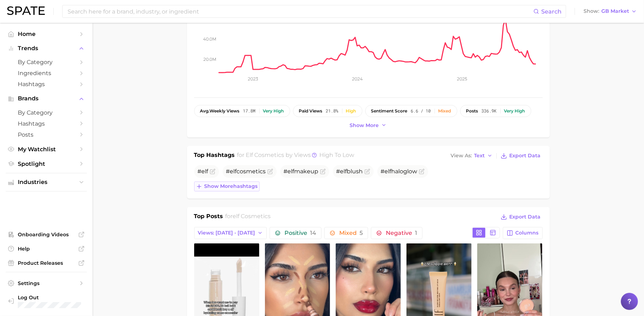 The width and height of the screenshot is (644, 316). Describe the element at coordinates (46, 34) in the screenshot. I see `a: Home` at that location.